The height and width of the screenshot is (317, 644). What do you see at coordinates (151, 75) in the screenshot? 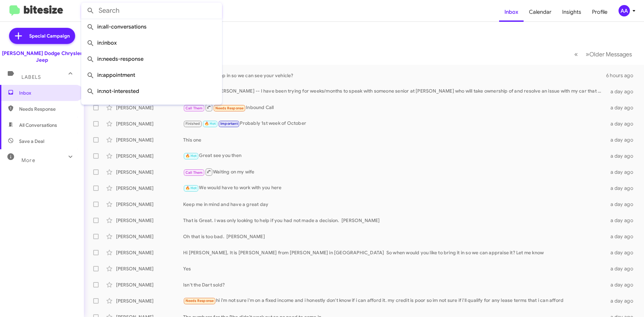
I see `span: in:appointment` at bounding box center [151, 75].